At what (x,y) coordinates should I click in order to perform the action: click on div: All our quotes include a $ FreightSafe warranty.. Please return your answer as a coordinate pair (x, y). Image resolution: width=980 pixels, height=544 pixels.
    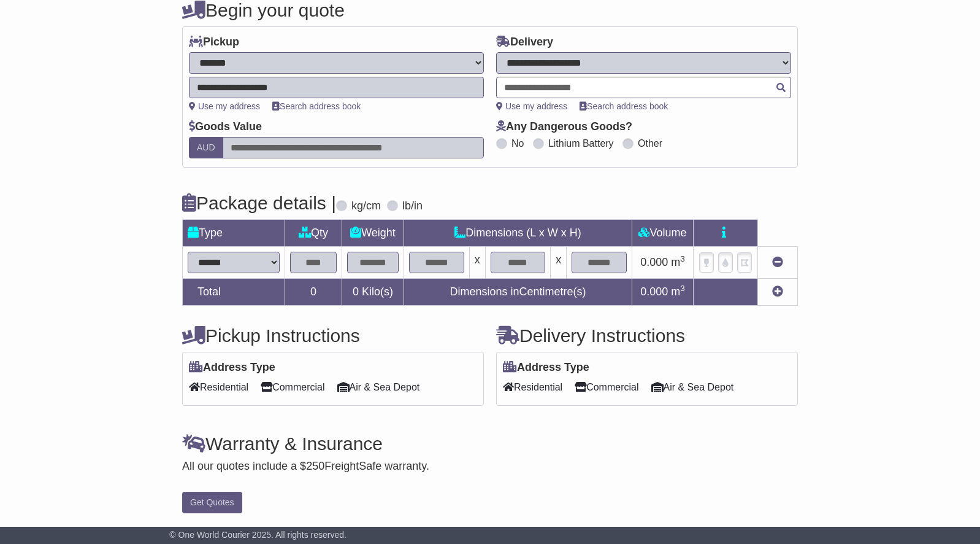
    Looking at the image, I should click on (490, 466).